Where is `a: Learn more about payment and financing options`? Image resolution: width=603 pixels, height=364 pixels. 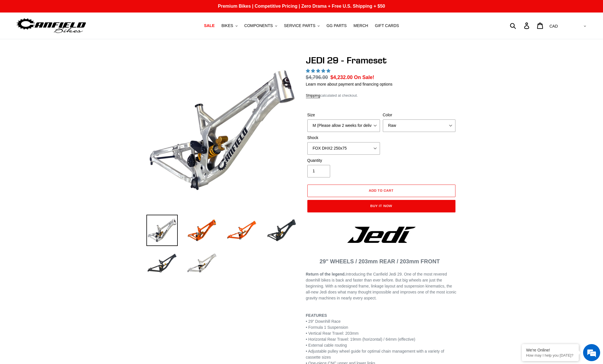 a: Learn more about payment and financing options is located at coordinates (349, 84).